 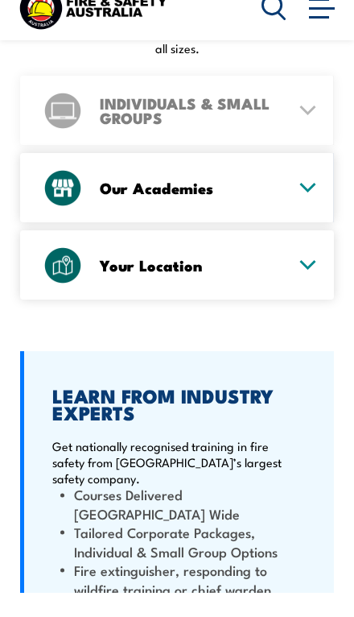 I want to click on p: Delivery options to suit businesses of all sizes., so click(x=177, y=64).